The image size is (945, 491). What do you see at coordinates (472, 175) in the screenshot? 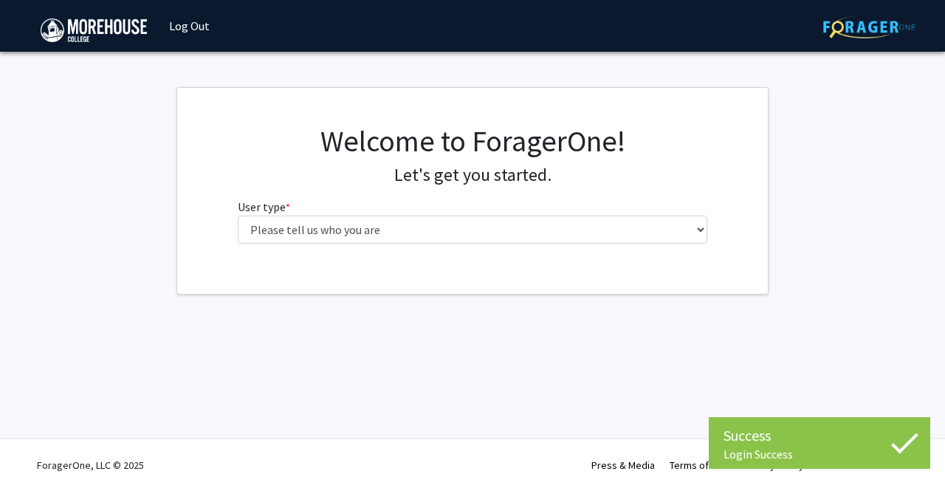
I see `h4: Let's get you started.` at bounding box center [472, 175].